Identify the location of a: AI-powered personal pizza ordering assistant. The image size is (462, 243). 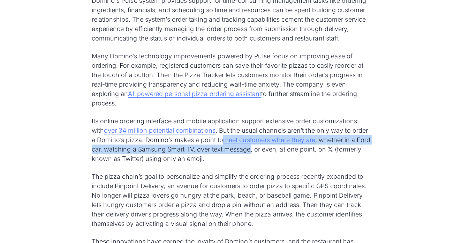
(195, 94).